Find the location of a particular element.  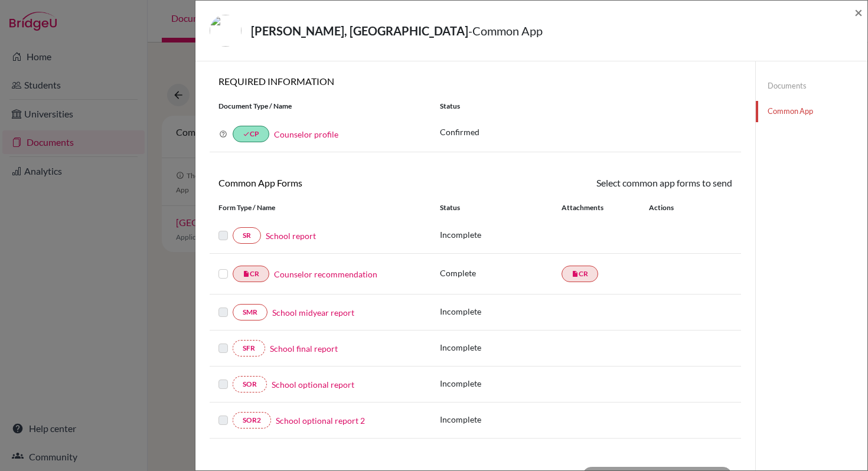

a: SFR is located at coordinates (248, 348).